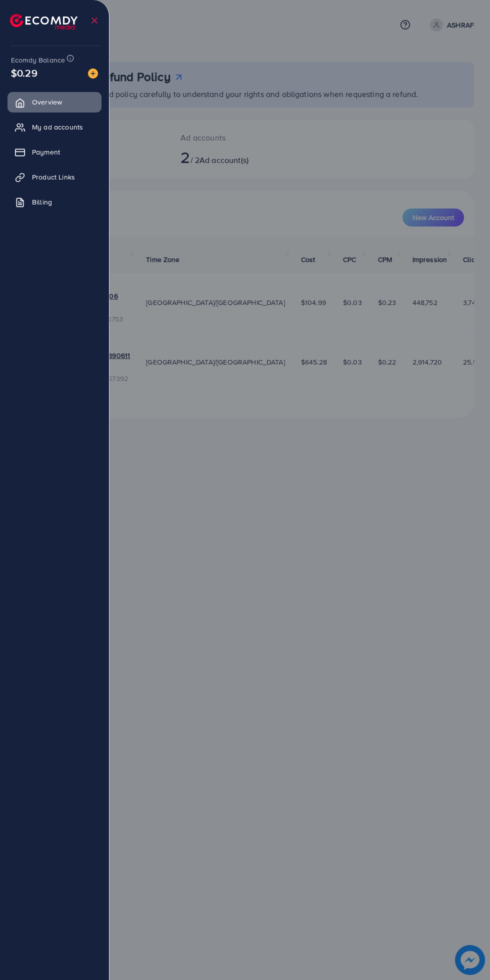 Image resolution: width=490 pixels, height=980 pixels. Describe the element at coordinates (54, 177) in the screenshot. I see `span: Product Links` at that location.